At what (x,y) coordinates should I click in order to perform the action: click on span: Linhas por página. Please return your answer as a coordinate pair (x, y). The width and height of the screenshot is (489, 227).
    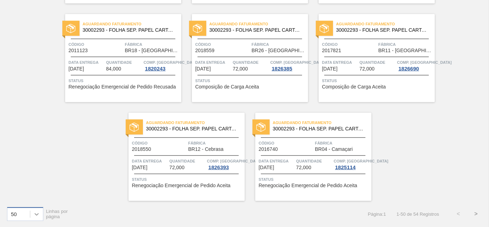
    Looking at the image, I should click on (57, 214).